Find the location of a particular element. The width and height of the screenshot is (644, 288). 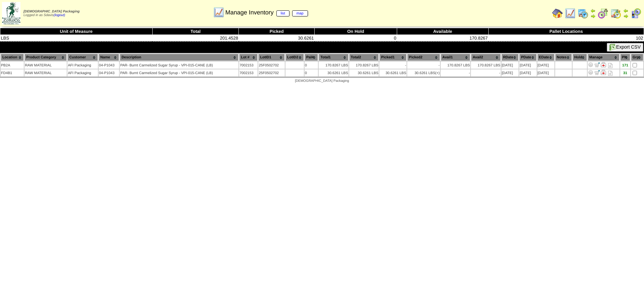

th: Total is located at coordinates (196, 32).